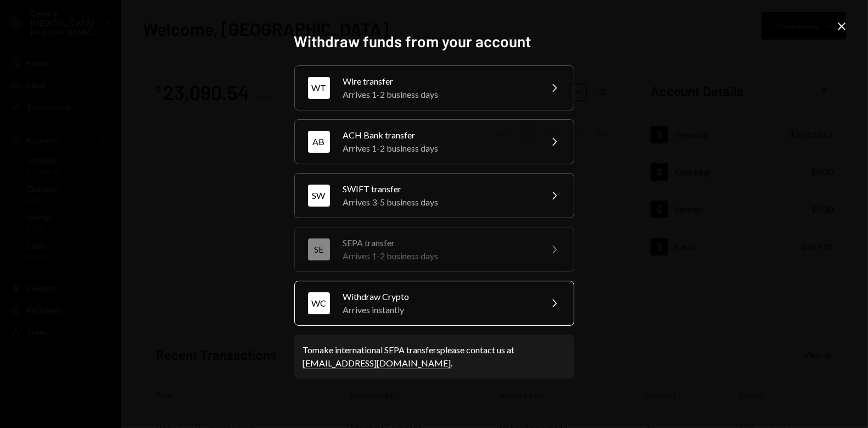 This screenshot has height=428, width=868. What do you see at coordinates (319, 250) in the screenshot?
I see `div: SE` at bounding box center [319, 250].